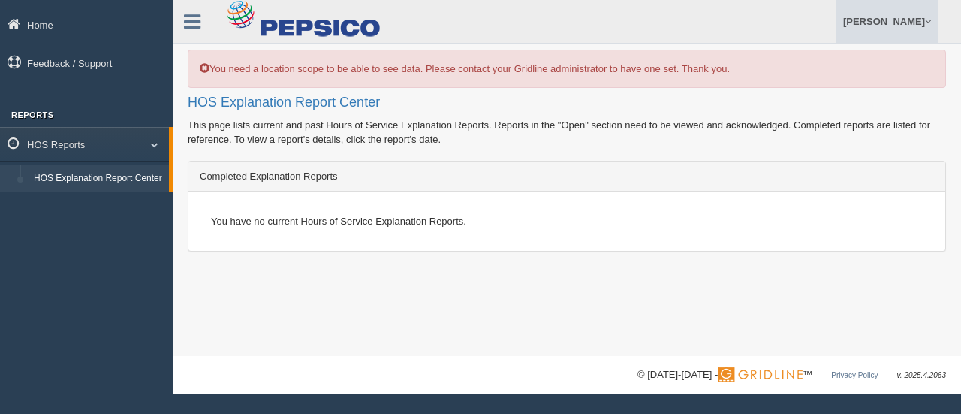  What do you see at coordinates (98, 179) in the screenshot?
I see `a: HOS Explanation Report Center` at bounding box center [98, 179].